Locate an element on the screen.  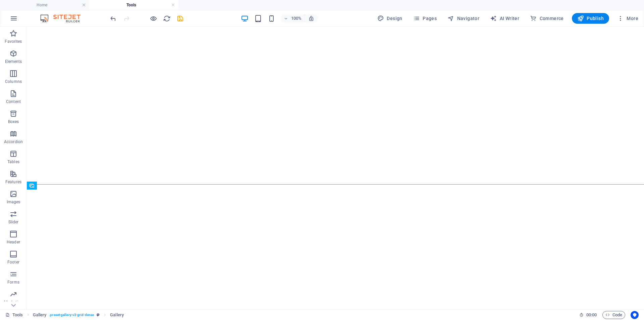
button: Design is located at coordinates (390, 19).